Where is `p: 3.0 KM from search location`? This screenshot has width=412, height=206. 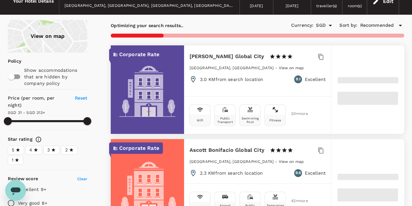
p: 3.0 KM from search location is located at coordinates (231, 79).